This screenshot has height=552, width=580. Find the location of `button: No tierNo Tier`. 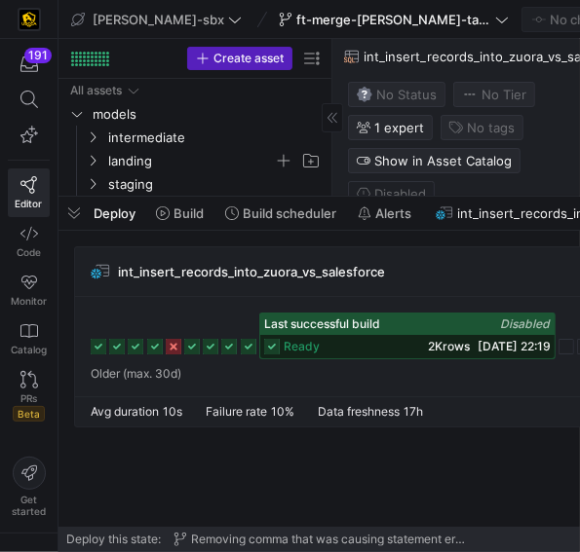

button: No tierNo Tier is located at coordinates (494, 95).